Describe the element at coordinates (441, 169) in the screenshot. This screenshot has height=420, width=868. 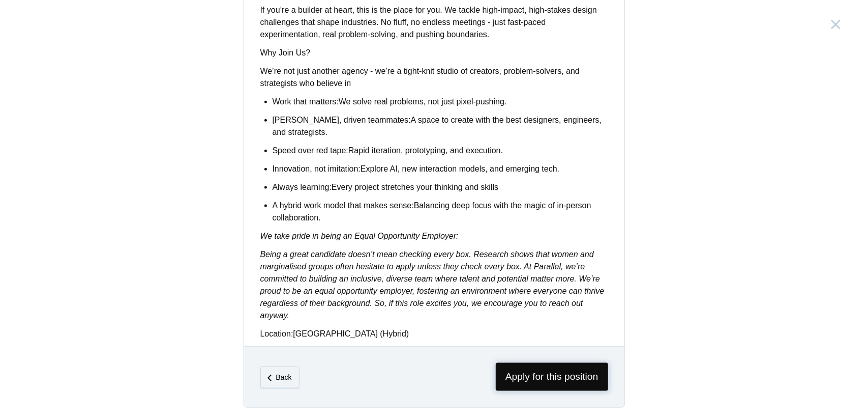
I see `p: Explore AI, new interaction models, and emerging tech.` at that location.